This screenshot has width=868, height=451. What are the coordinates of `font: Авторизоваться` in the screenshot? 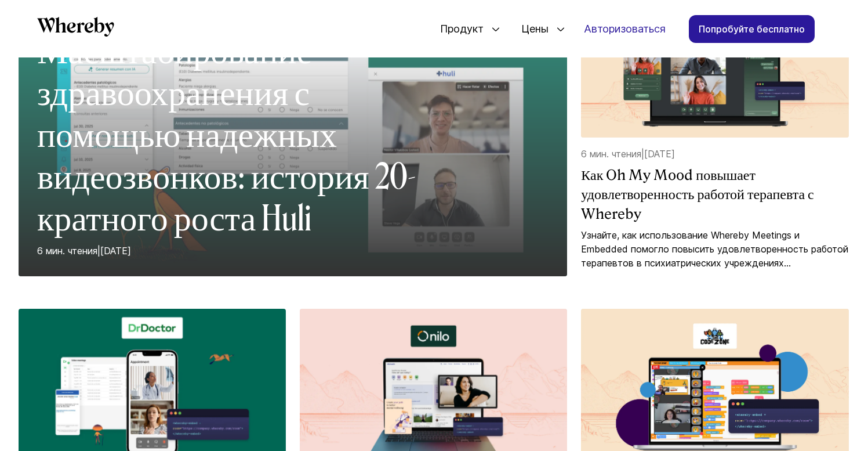 It's located at (625, 28).